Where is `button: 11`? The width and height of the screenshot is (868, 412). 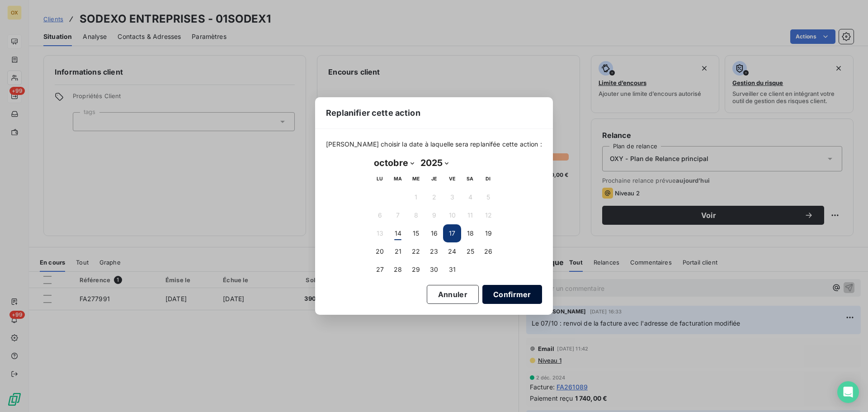
button: 11 is located at coordinates (470, 215).